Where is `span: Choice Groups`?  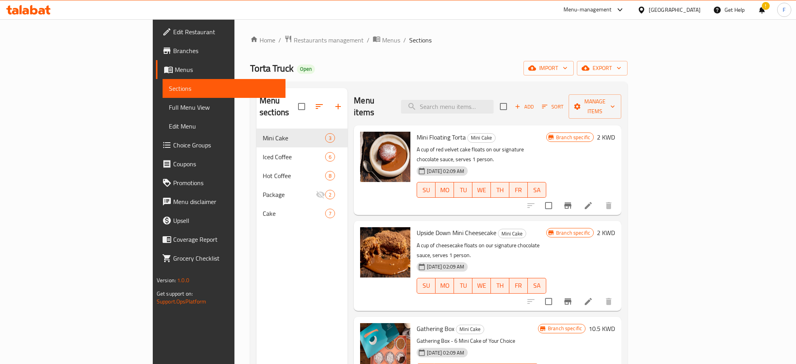
span: Choice Groups is located at coordinates (226, 145).